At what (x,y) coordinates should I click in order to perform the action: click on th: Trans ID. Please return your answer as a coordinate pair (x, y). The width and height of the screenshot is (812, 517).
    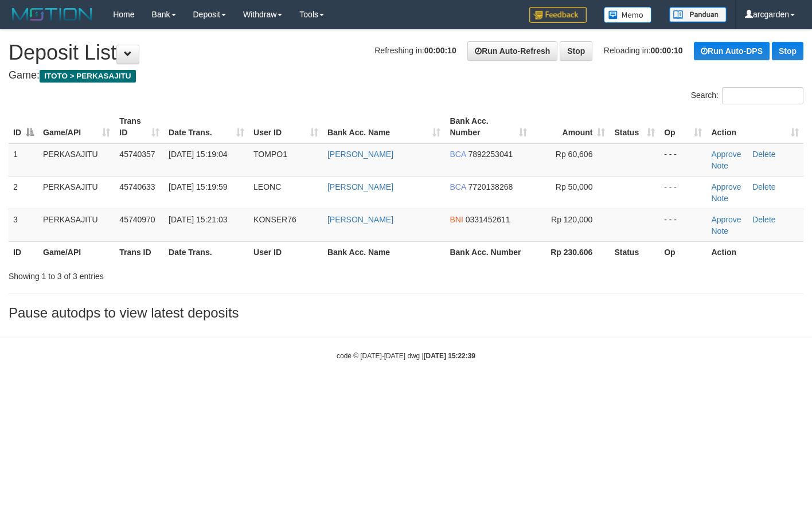
    Looking at the image, I should click on (139, 251).